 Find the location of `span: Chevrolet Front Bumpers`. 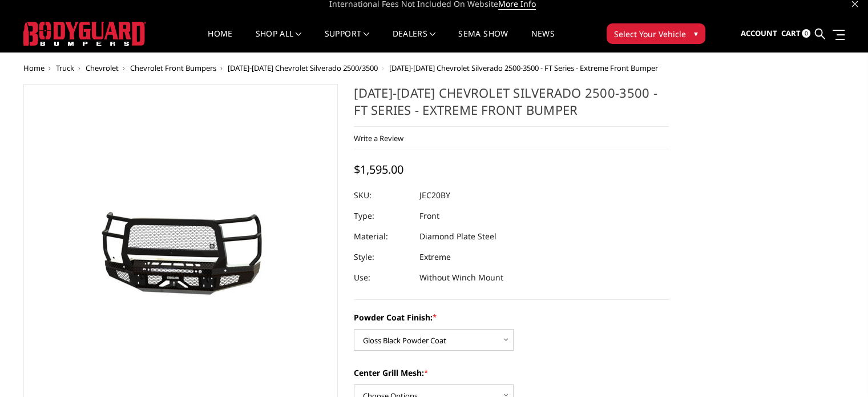

span: Chevrolet Front Bumpers is located at coordinates (173, 68).